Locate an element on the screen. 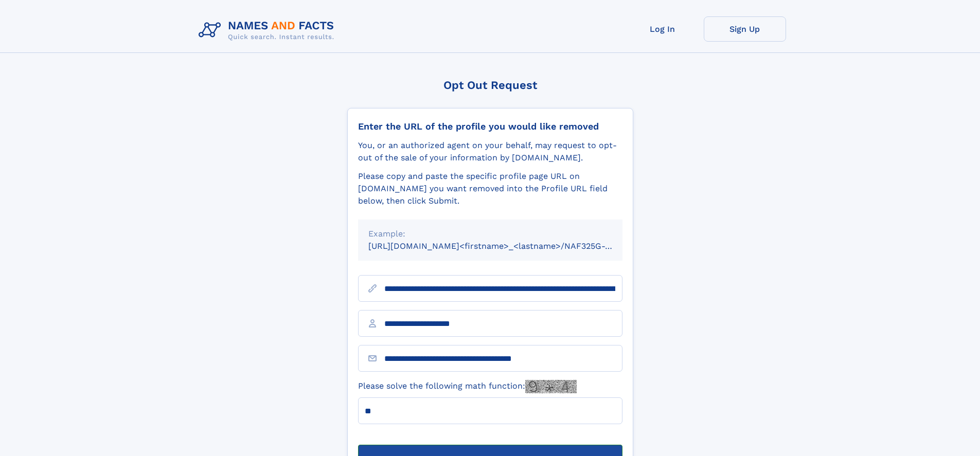 Image resolution: width=980 pixels, height=456 pixels. a: Log In is located at coordinates (663, 29).